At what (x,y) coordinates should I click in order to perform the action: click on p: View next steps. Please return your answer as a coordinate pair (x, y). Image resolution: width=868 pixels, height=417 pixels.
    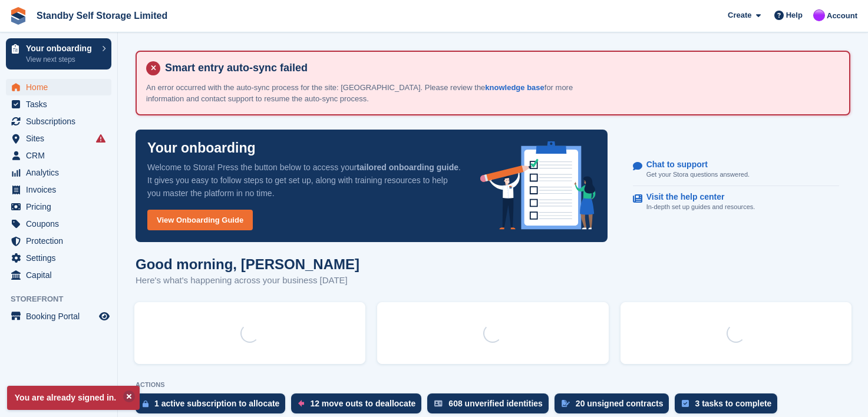
    Looking at the image, I should click on (61, 60).